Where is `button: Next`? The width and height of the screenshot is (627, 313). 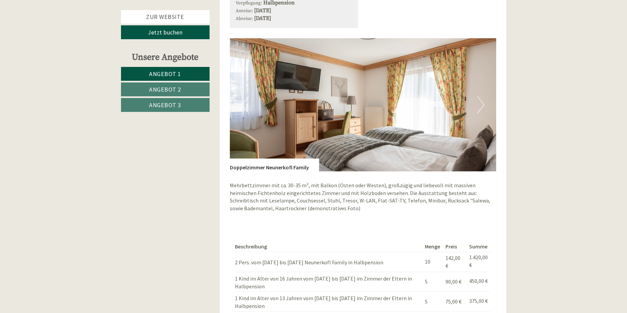 button: Next is located at coordinates (481, 105).